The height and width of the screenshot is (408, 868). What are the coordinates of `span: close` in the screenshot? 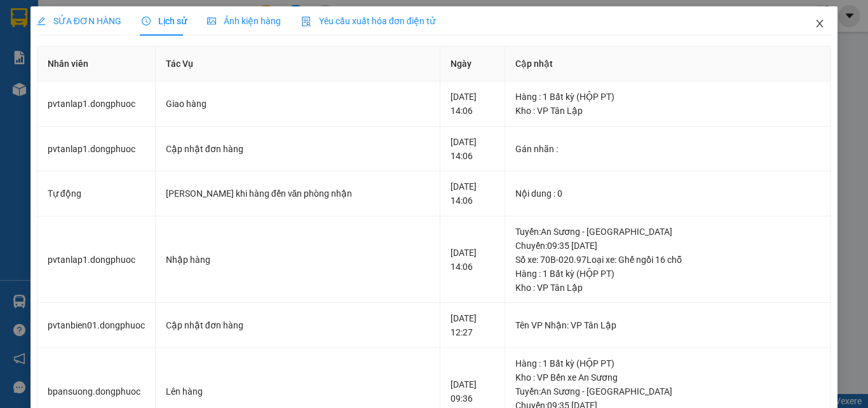 It's located at (820, 23).